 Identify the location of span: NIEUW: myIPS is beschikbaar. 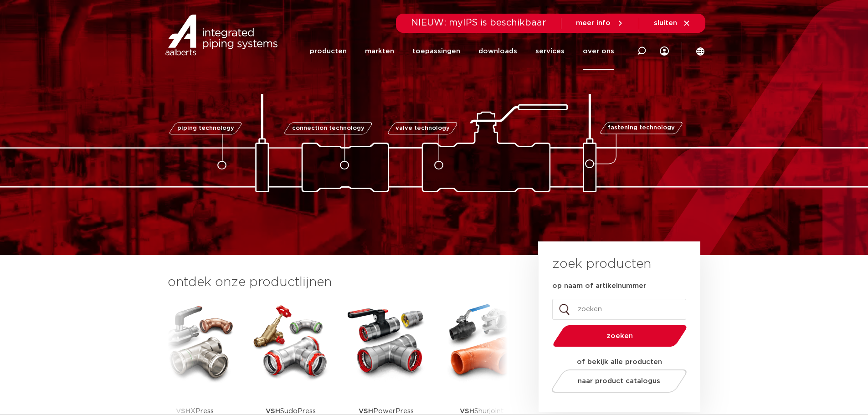
(478, 23).